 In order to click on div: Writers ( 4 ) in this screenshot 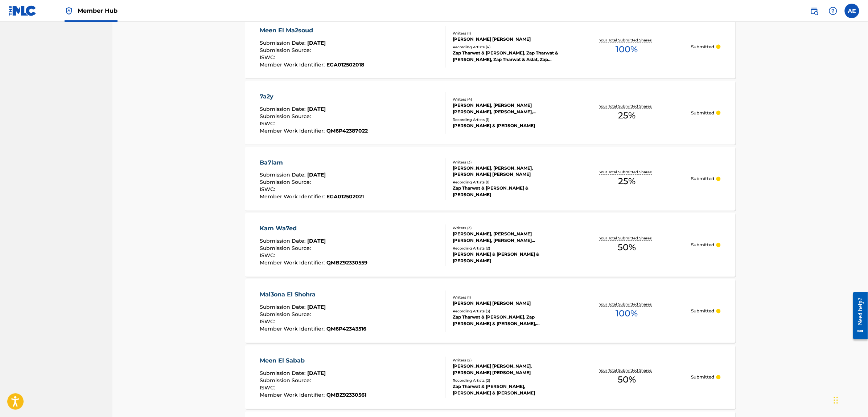, I will do `click(508, 99)`.